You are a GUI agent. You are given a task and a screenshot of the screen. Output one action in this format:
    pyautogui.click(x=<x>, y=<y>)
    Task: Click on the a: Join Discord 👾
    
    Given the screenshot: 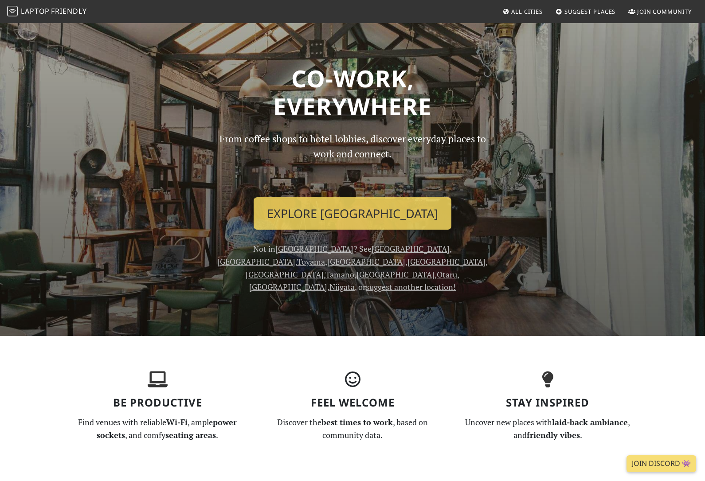 What is the action you would take?
    pyautogui.click(x=662, y=464)
    